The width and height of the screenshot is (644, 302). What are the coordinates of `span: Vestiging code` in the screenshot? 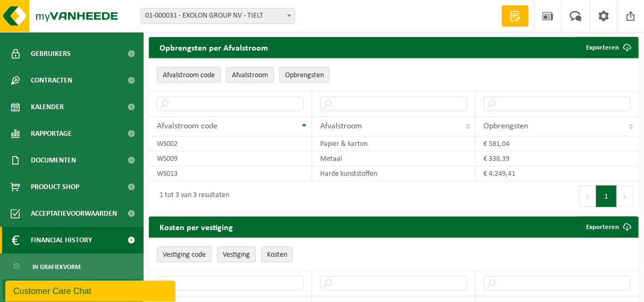 It's located at (184, 255).